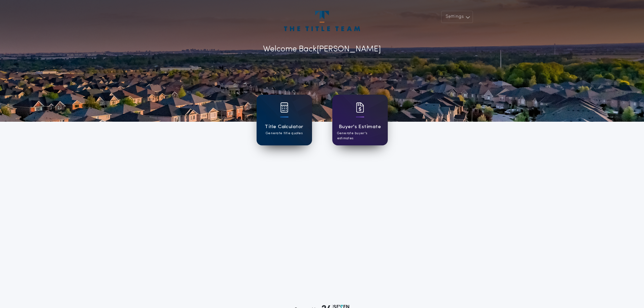 Image resolution: width=644 pixels, height=308 pixels. I want to click on p: Generate title quotes, so click(284, 133).